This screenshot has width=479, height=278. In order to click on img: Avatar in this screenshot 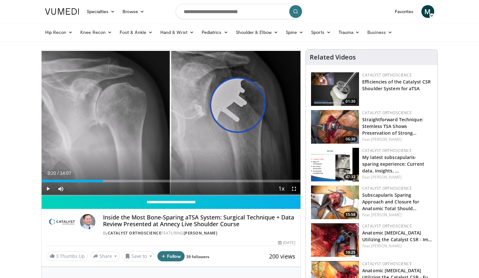, I will do `click(88, 222)`.